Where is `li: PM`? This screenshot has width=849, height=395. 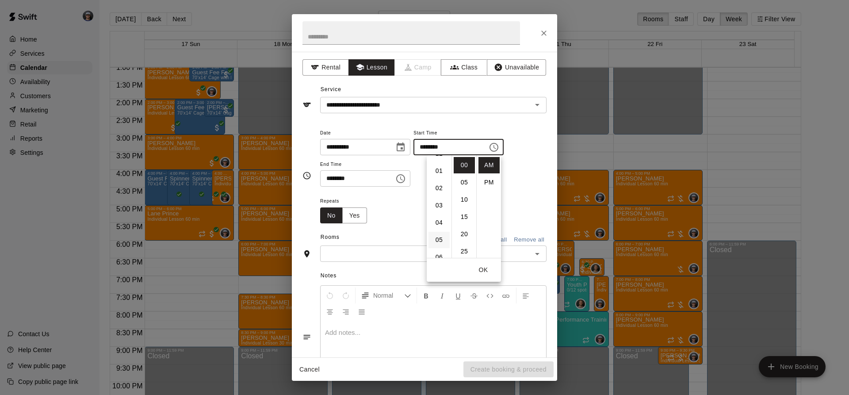
li: PM is located at coordinates (489, 182).